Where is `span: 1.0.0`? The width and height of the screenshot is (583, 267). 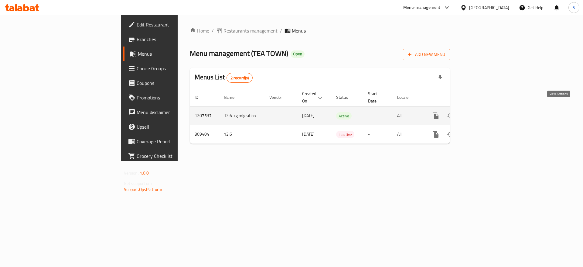 span: 1.0.0 is located at coordinates (144, 173).